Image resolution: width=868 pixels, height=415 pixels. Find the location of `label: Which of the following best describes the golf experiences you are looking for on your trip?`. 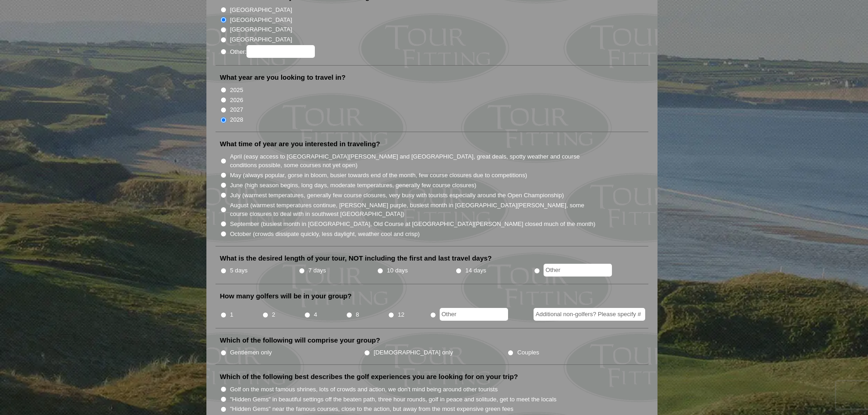

label: Which of the following best describes the golf experiences you are looking for on your trip? is located at coordinates (369, 377).